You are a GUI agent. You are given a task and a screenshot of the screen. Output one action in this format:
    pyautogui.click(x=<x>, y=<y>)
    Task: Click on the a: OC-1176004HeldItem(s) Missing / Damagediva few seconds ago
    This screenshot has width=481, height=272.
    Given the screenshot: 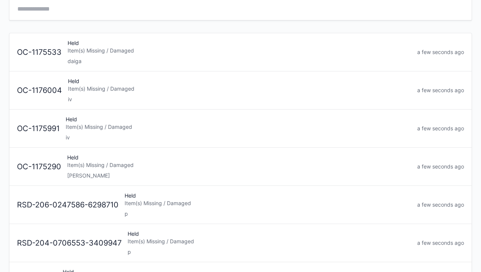 What is the action you would take?
    pyautogui.click(x=240, y=90)
    